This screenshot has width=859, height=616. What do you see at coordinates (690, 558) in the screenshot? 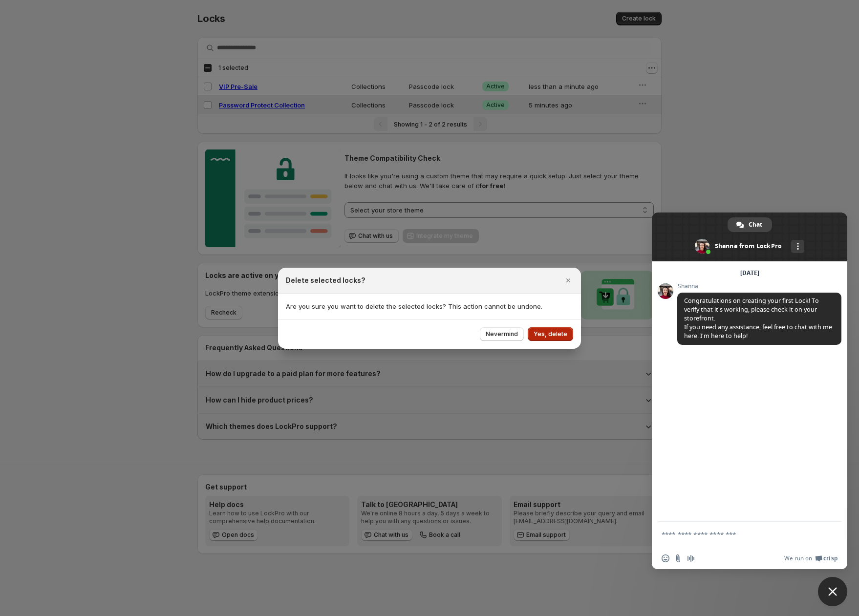
I see `span: Audio message` at bounding box center [690, 558].